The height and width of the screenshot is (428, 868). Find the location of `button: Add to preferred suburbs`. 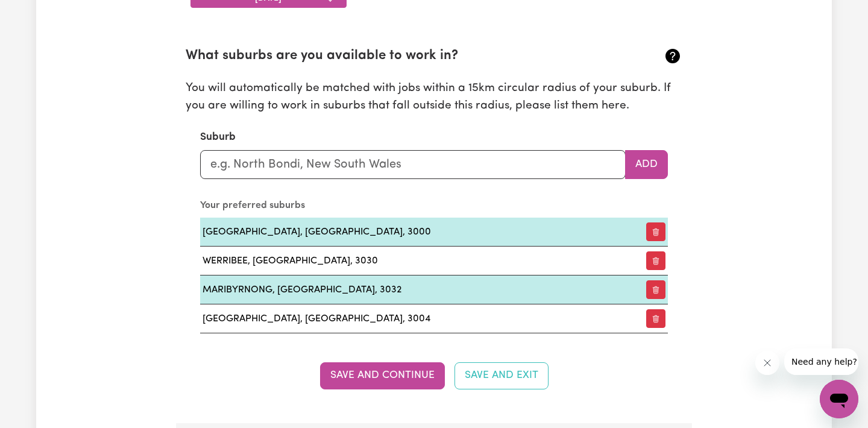

button: Add to preferred suburbs is located at coordinates (646, 165).